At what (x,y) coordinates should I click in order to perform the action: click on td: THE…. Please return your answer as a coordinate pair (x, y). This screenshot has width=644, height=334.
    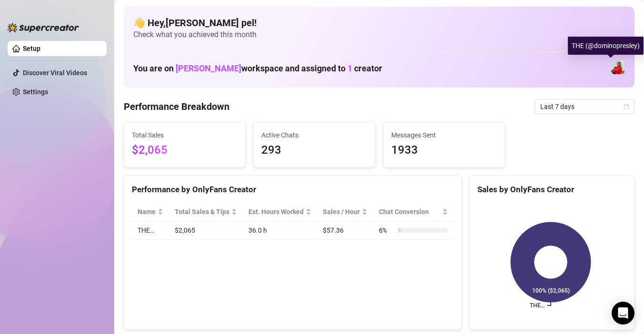
    Looking at the image, I should click on (150, 230).